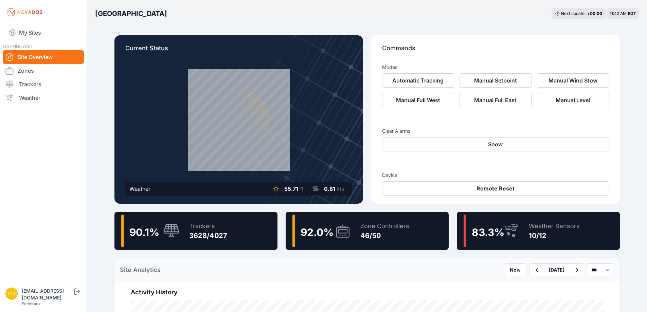 This screenshot has height=312, width=647. Describe the element at coordinates (367, 231) in the screenshot. I see `a: 92.0%Zone Controllers46/50` at that location.